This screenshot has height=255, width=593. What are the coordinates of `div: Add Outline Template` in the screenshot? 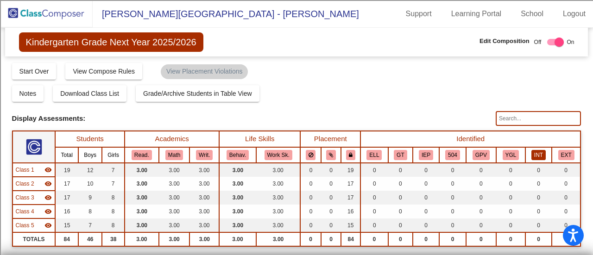 It's located at (296, 108).